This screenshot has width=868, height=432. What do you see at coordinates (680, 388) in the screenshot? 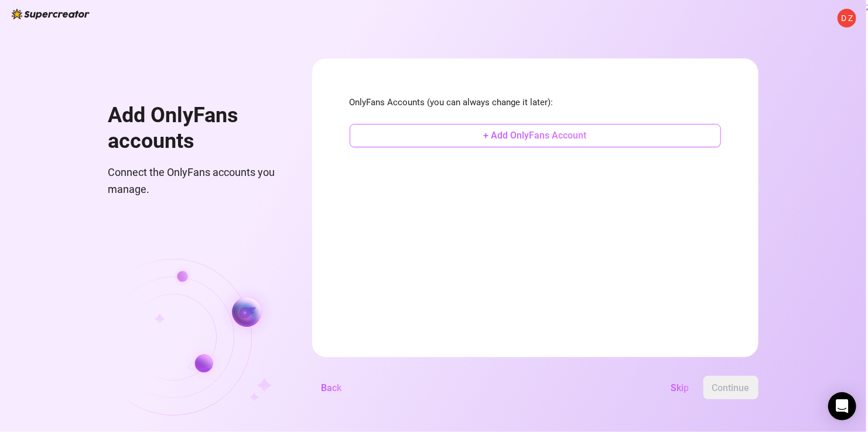
I see `button: Skip` at bounding box center [680, 388].